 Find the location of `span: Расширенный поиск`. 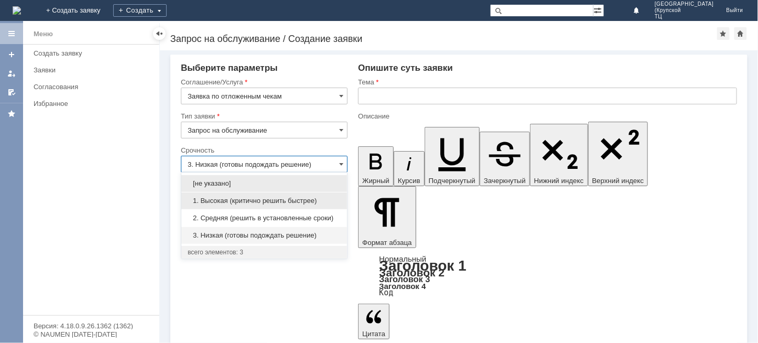

span: Расширенный поиск is located at coordinates (598, 9).